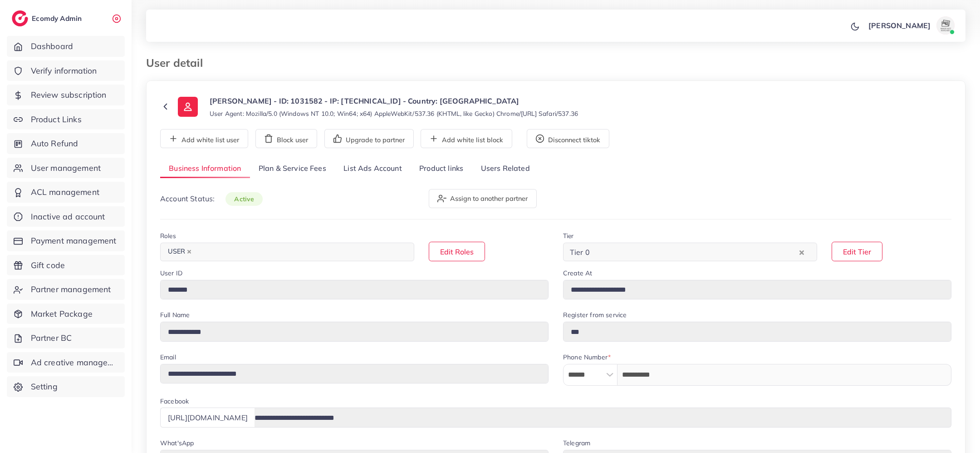  Describe the element at coordinates (441, 168) in the screenshot. I see `a: Product links` at that location.